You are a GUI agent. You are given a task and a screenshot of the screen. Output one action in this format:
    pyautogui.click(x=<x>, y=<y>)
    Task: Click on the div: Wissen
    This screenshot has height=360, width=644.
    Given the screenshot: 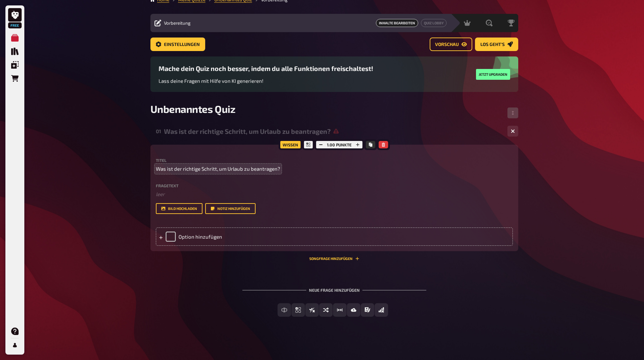 What is the action you would take?
    pyautogui.click(x=291, y=145)
    